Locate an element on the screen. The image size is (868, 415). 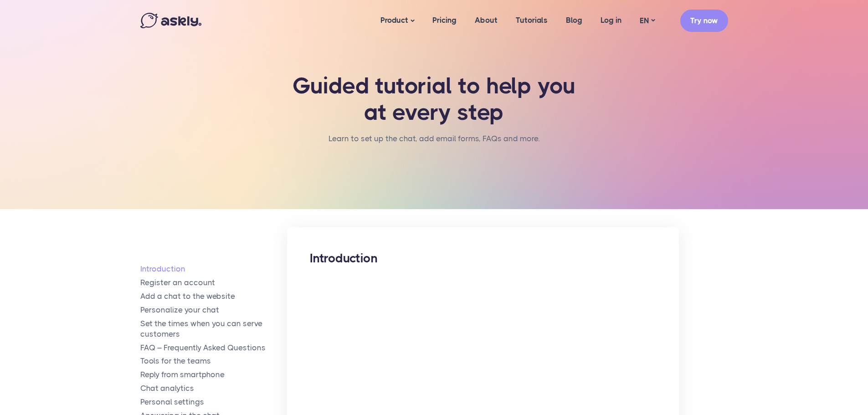
a: Product is located at coordinates (397, 21).